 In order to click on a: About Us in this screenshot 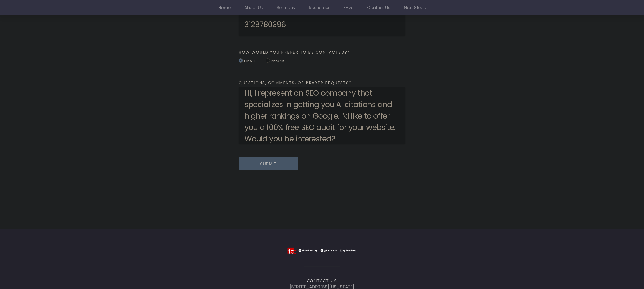, I will do `click(254, 7)`.